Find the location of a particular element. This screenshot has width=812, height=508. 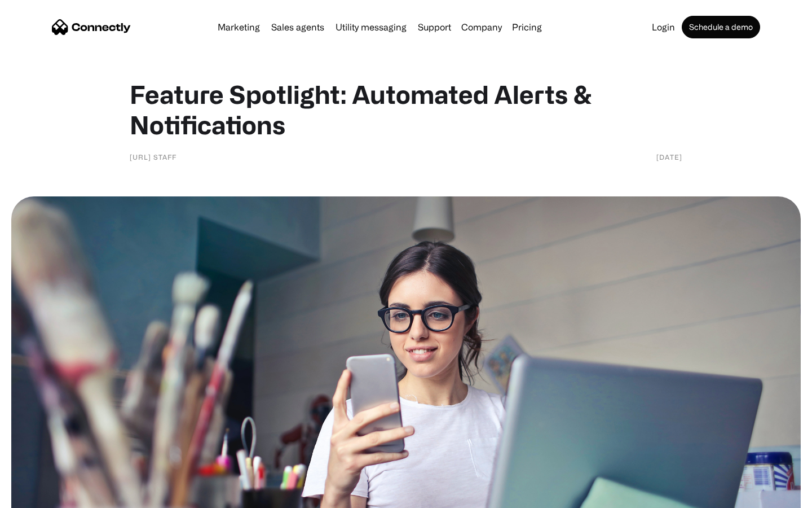

a: Sales agents is located at coordinates (298, 27).